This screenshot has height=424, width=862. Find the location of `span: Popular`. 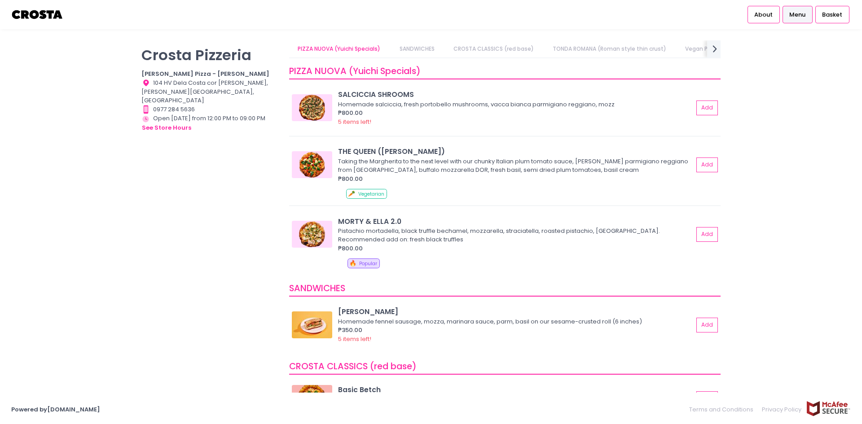

span: Popular is located at coordinates (368, 264).